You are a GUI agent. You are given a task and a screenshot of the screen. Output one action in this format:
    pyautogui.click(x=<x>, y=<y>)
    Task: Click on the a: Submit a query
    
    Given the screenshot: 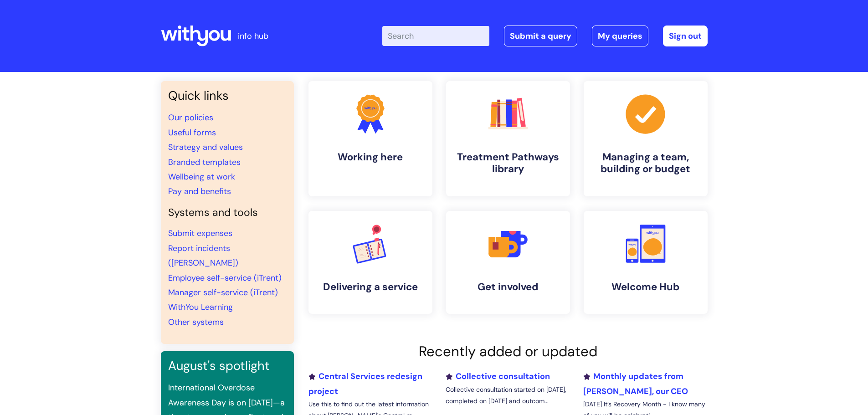 What is the action you would take?
    pyautogui.click(x=540, y=36)
    